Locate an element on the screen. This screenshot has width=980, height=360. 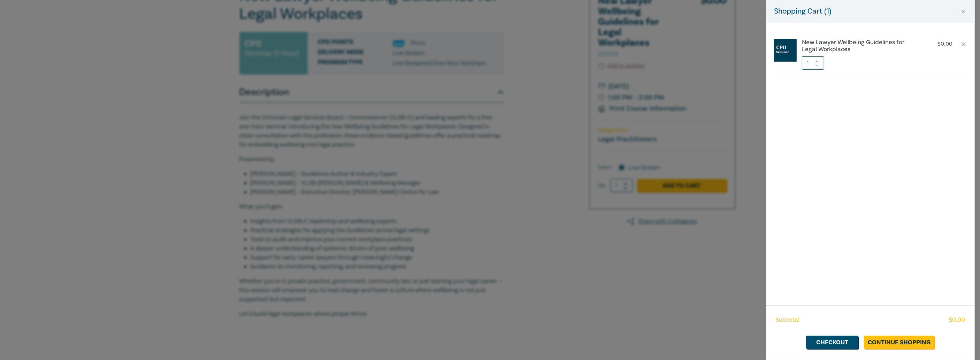
h5: Shopping Cart ( 1 ) is located at coordinates (802, 11).